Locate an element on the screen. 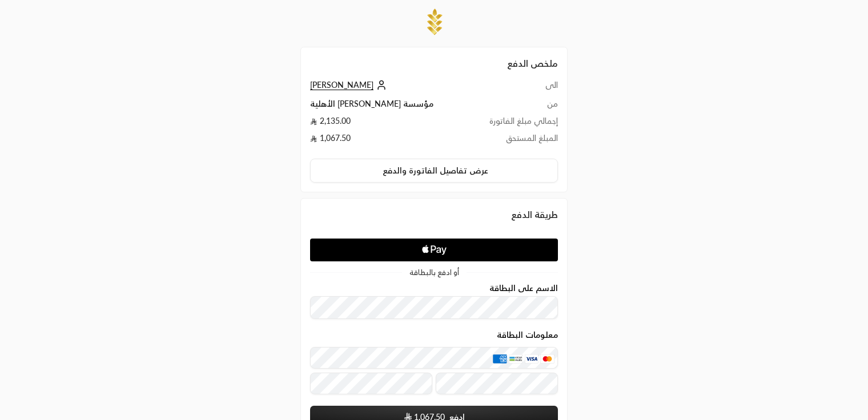  input: رمز التحقق CVC is located at coordinates (497, 383).